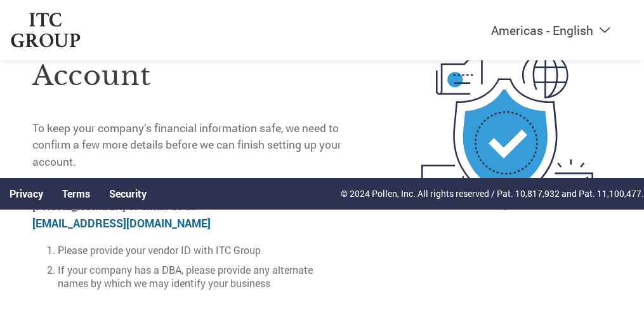 The width and height of the screenshot is (644, 329). I want to click on a: Terms, so click(76, 193).